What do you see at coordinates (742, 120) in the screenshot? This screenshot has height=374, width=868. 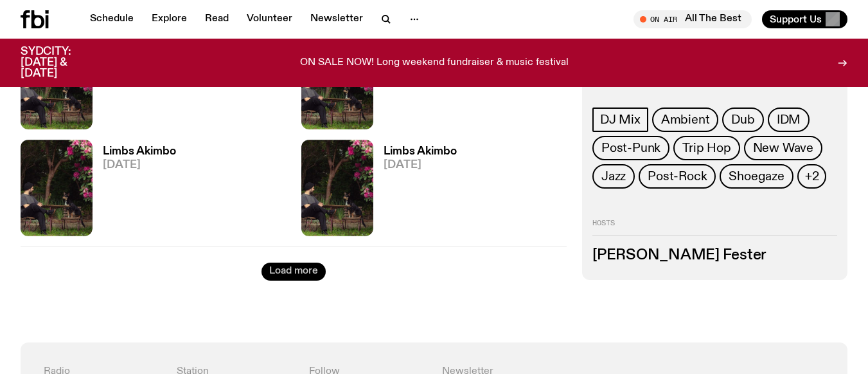 I see `a: Dub` at bounding box center [742, 120].